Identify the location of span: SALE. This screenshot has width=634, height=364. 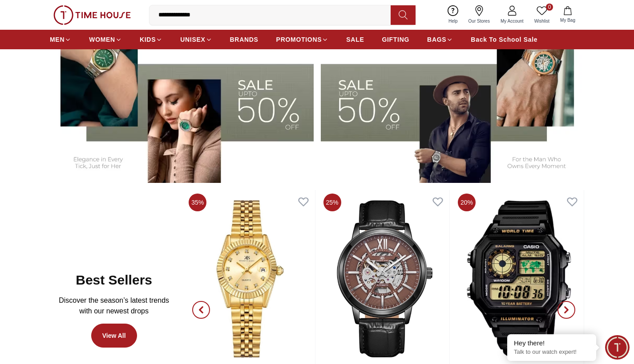
(355, 39).